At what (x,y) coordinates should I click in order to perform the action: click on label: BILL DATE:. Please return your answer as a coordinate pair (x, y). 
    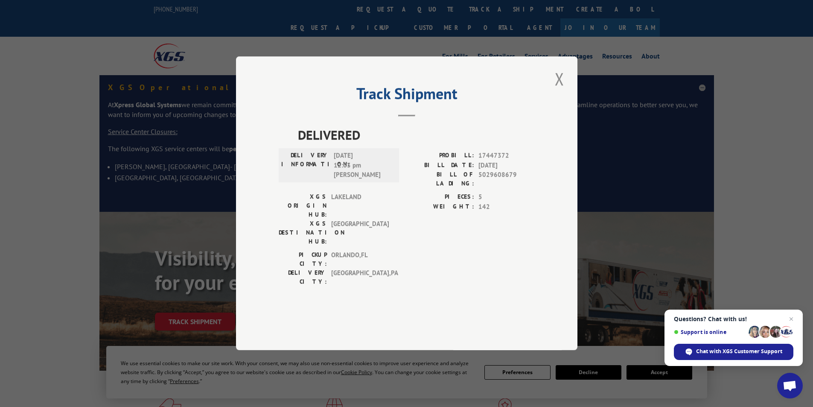
    Looking at the image, I should click on (440, 165).